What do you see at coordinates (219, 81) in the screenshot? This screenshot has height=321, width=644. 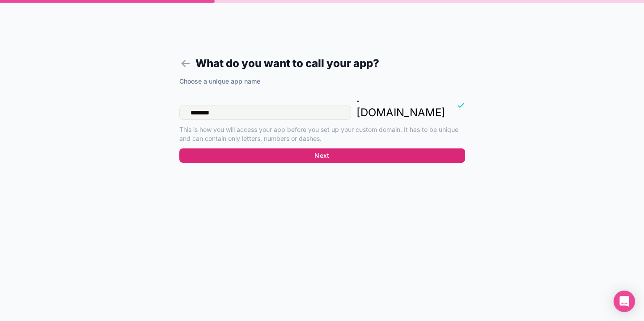 I see `label: Choose a unique app name` at bounding box center [219, 81].